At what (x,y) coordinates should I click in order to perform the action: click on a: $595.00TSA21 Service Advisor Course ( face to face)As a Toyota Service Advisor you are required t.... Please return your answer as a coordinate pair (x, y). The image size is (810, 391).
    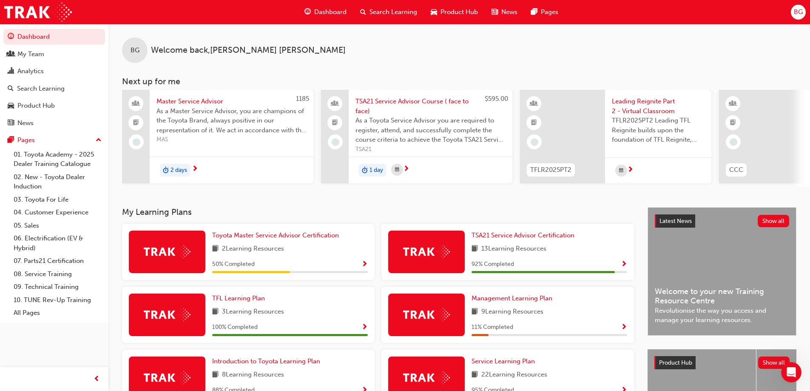
    Looking at the image, I should click on (417, 136).